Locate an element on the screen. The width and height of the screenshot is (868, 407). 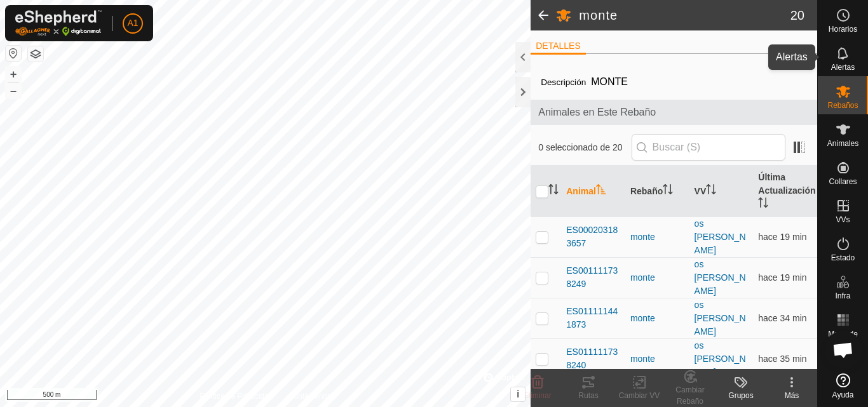
div: Cambiar VV is located at coordinates (640, 396).